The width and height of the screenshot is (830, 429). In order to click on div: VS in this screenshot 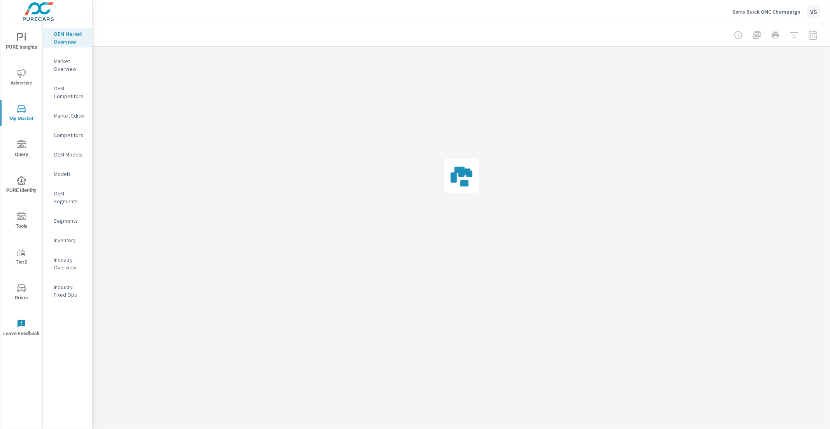, I will do `click(814, 12)`.